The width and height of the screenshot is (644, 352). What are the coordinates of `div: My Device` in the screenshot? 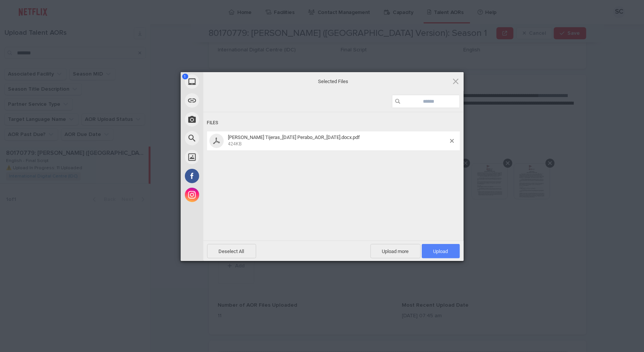 It's located at (226, 81).